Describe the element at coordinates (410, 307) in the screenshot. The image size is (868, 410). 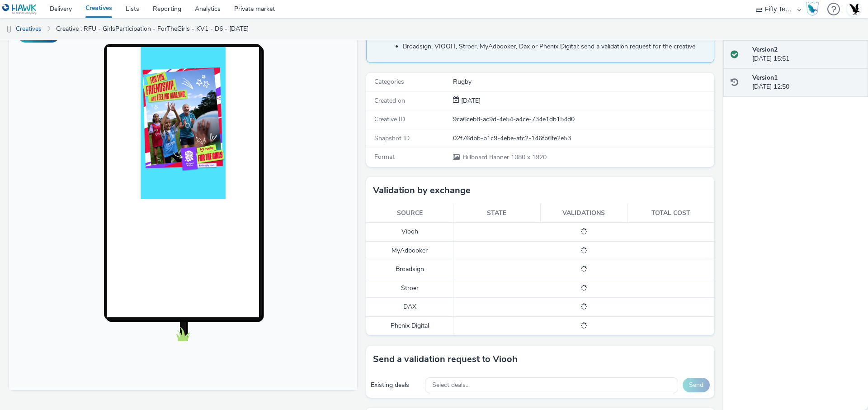
I see `td: DAX` at that location.